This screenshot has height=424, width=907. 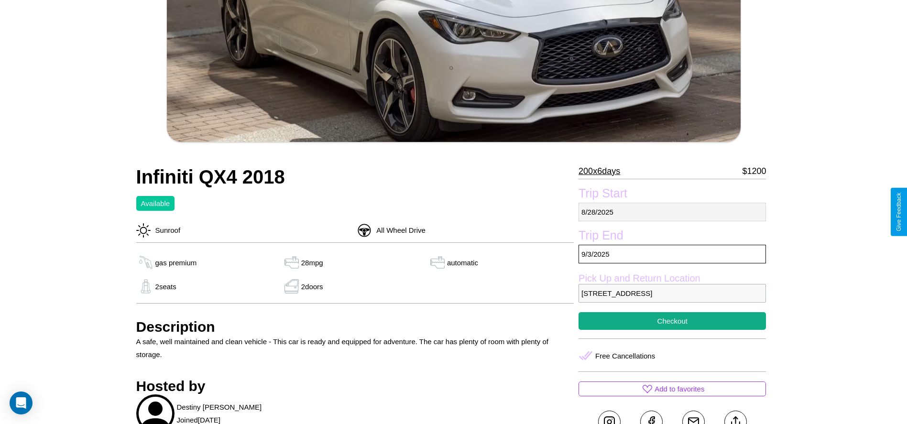 I want to click on p: Available, so click(x=155, y=203).